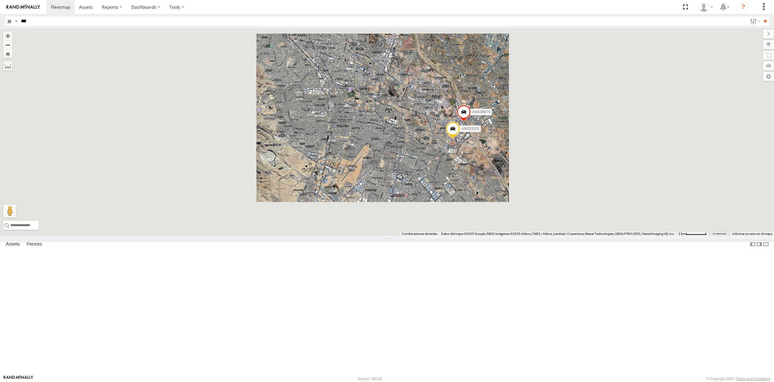 The width and height of the screenshot is (774, 382). I want to click on label: Map Settings, so click(769, 76).